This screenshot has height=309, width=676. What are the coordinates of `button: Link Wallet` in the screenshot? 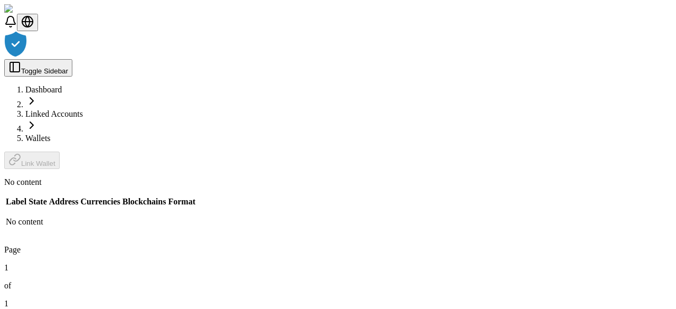 It's located at (32, 160).